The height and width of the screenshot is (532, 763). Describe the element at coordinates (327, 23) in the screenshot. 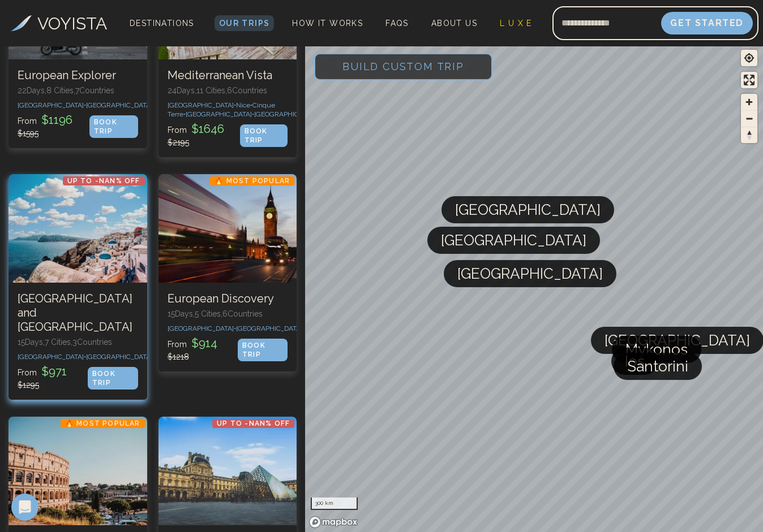

I see `a: How It Works` at that location.